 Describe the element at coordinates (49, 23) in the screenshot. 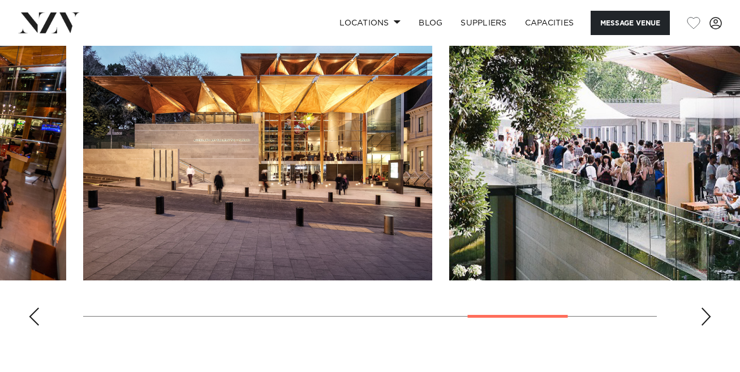

I see `img: nzv-logo.png` at that location.